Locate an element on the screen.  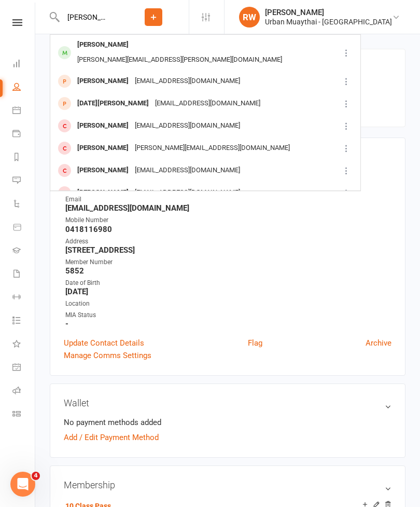
div: Member Number is located at coordinates (228, 262).